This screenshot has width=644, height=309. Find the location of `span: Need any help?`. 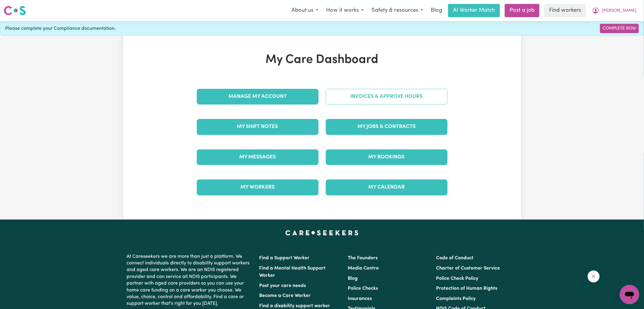

span: Need any help? is located at coordinates (20, 7).